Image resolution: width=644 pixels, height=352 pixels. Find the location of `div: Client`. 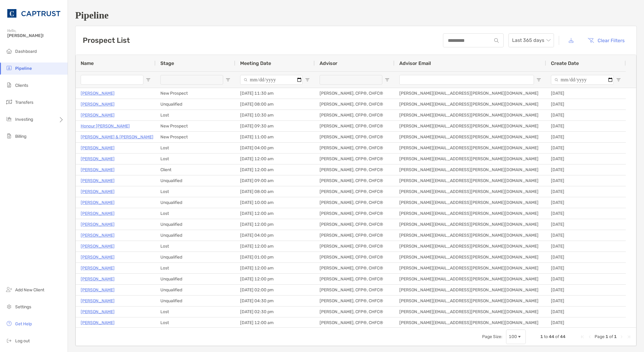

div: Client is located at coordinates (195, 170).